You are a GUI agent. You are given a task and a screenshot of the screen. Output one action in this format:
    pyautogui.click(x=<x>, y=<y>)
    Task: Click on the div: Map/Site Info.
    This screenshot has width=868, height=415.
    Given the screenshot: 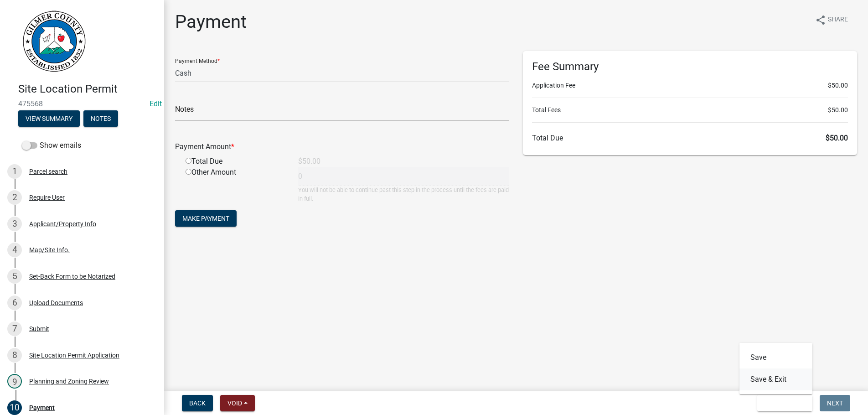 What is the action you would take?
    pyautogui.click(x=49, y=250)
    